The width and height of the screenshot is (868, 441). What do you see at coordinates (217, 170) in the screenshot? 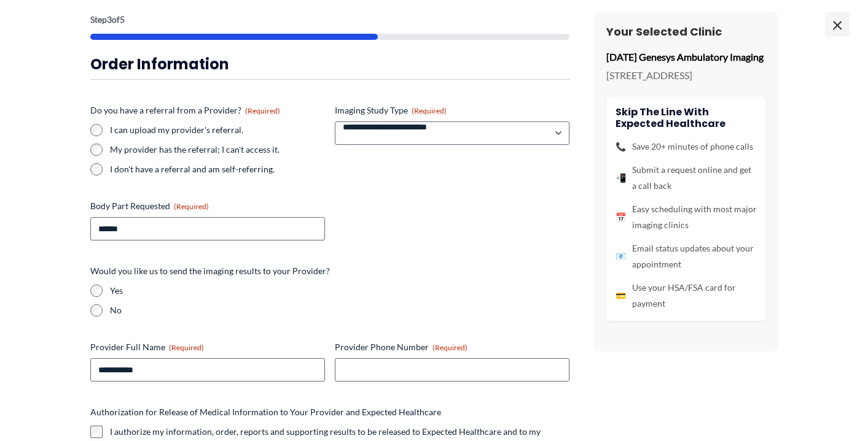
I see `label: I don't have a referral and am self-referring.` at bounding box center [217, 170].